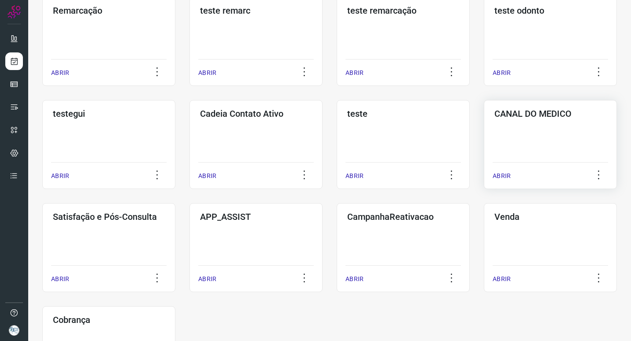 The height and width of the screenshot is (341, 631). I want to click on h3: teste remarcação, so click(403, 11).